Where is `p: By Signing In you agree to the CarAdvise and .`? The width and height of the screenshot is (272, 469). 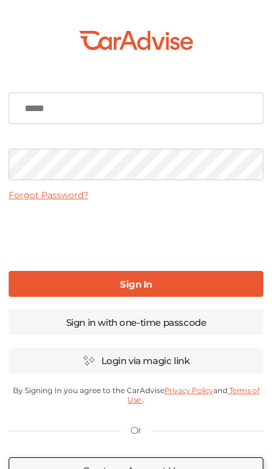
p: By Signing In you agree to the CarAdvise and . is located at coordinates (136, 395).